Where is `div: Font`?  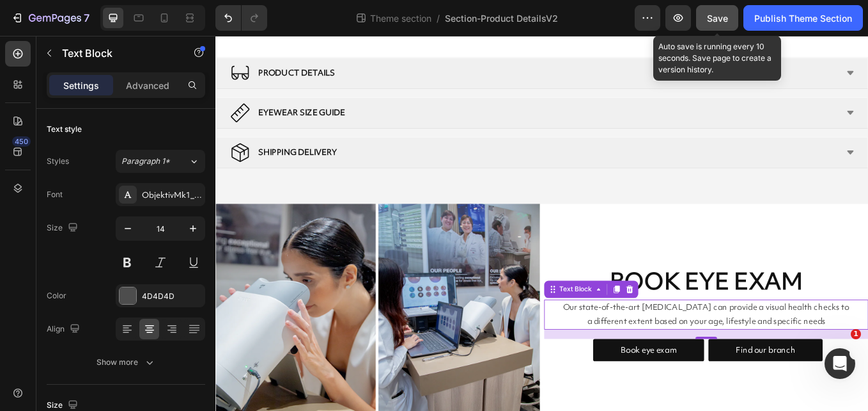 div: Font is located at coordinates (54, 194).